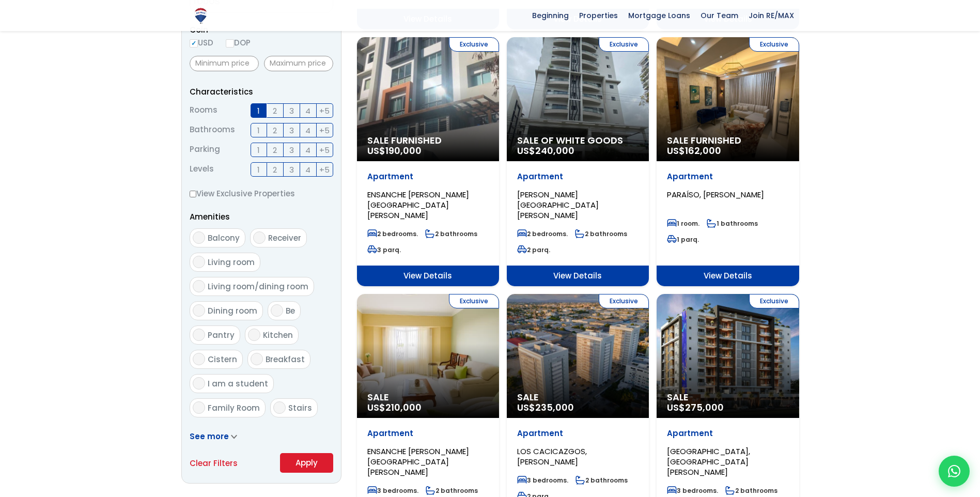 This screenshot has width=980, height=497. Describe the element at coordinates (659, 15) in the screenshot. I see `span: Mortgage Loans` at that location.